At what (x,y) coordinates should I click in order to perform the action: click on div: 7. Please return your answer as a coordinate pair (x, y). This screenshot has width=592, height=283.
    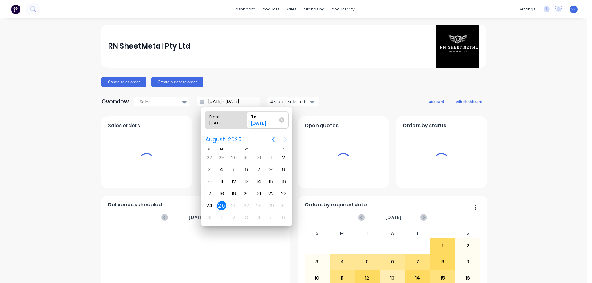
    Looking at the image, I should click on (418, 262).